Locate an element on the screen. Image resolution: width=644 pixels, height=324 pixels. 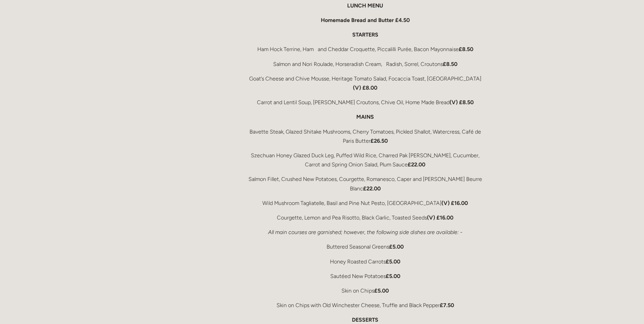
strong: (V) £8.50 is located at coordinates (461, 102).